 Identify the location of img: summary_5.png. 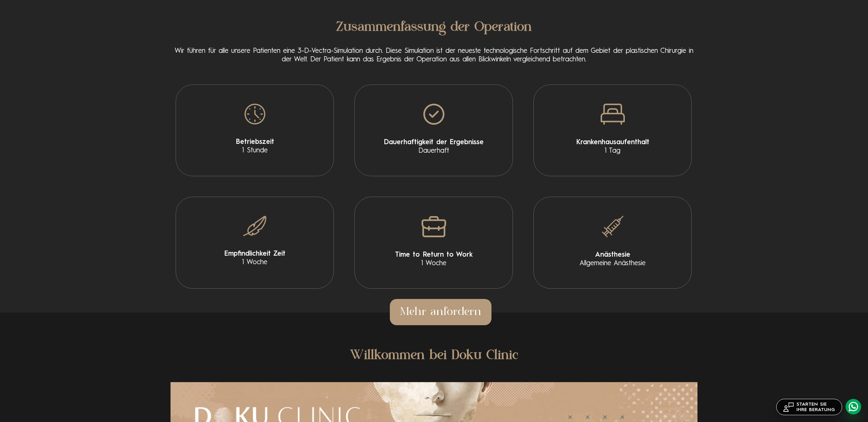
(434, 226).